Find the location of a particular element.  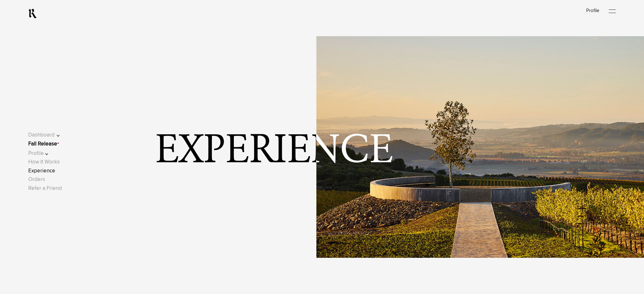

a: Profile is located at coordinates (592, 10).